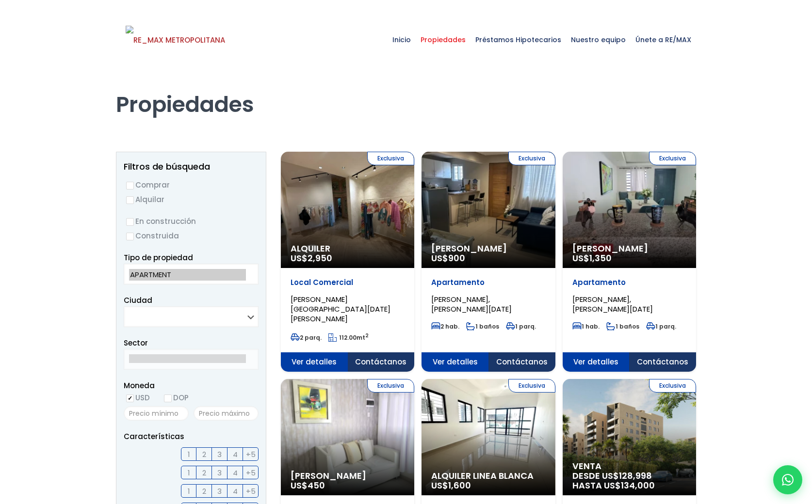 Image resolution: width=812 pixels, height=504 pixels. Describe the element at coordinates (175, 40) in the screenshot. I see `a: RE/MAX Metropolitana` at that location.